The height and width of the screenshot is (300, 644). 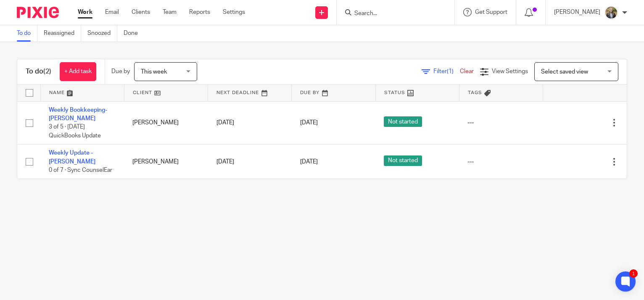 What do you see at coordinates (633, 274) in the screenshot?
I see `div: 1` at bounding box center [633, 274].